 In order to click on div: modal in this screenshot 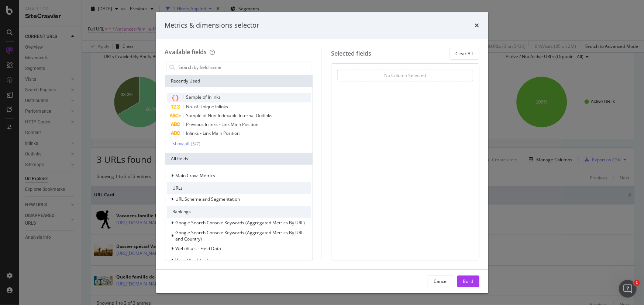, I will do `click(322, 153)`.